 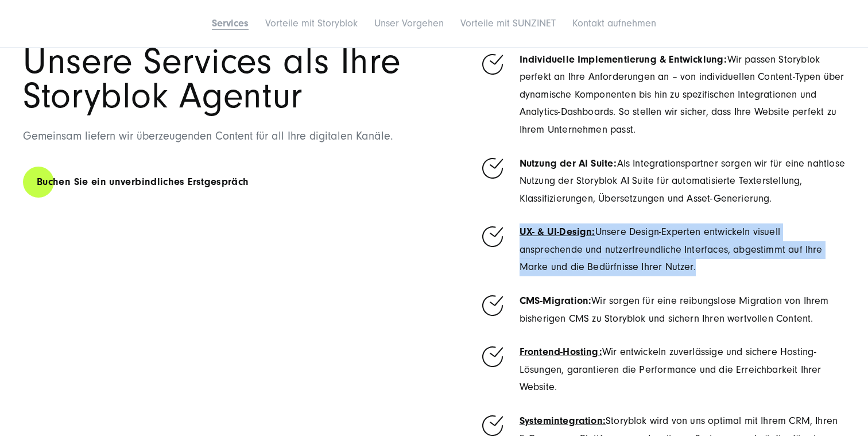 I want to click on strong: Nutzung der AI Suite:, so click(x=568, y=163).